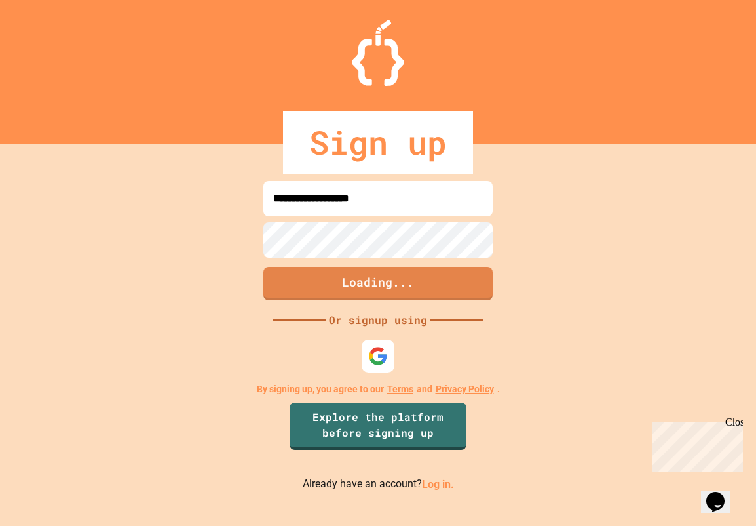 The image size is (756, 526). What do you see at coordinates (378, 320) in the screenshot?
I see `div: Or signup using` at bounding box center [378, 320].